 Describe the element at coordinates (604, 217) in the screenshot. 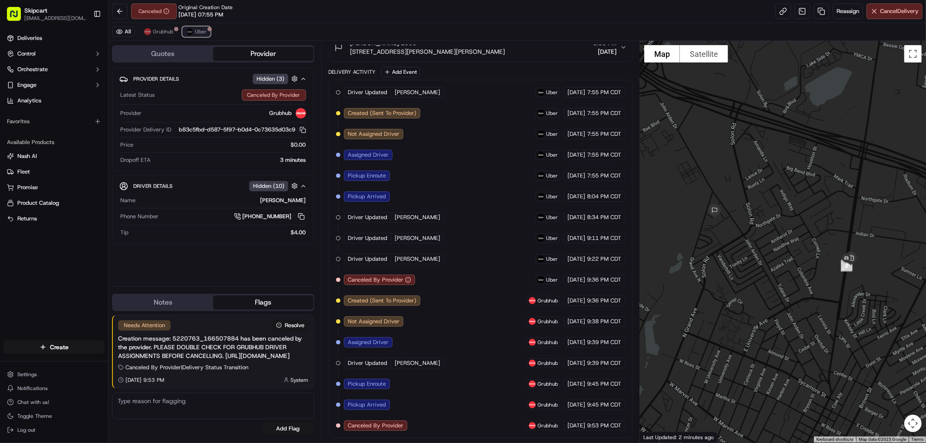

I see `span: 8:34 PM CDT` at that location.